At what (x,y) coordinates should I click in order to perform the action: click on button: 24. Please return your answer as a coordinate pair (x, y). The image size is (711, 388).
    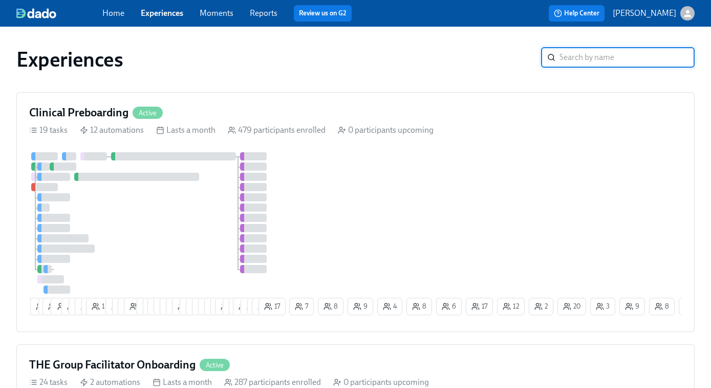
    Looking at the image, I should click on (229, 306).